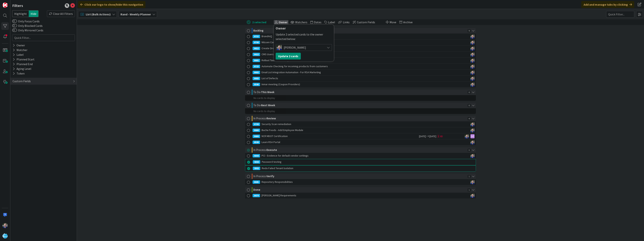  What do you see at coordinates (20, 50) in the screenshot?
I see `div: Watcher` at bounding box center [20, 50].